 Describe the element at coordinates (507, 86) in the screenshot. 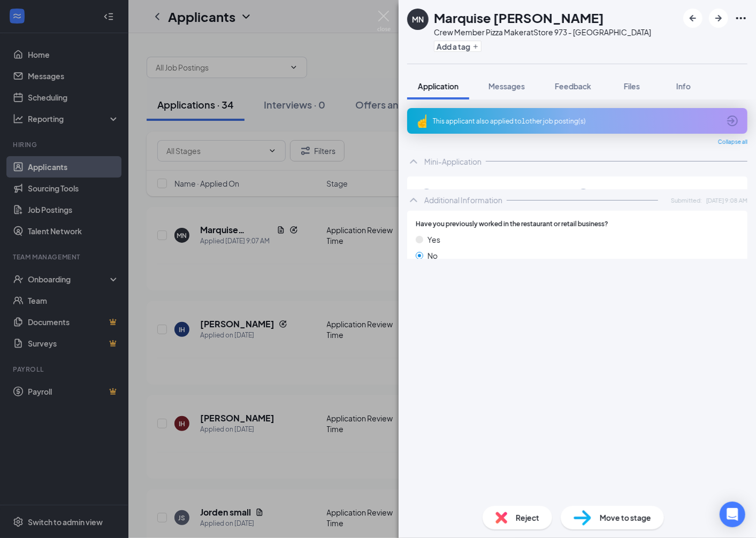

I see `span: Messages` at that location.